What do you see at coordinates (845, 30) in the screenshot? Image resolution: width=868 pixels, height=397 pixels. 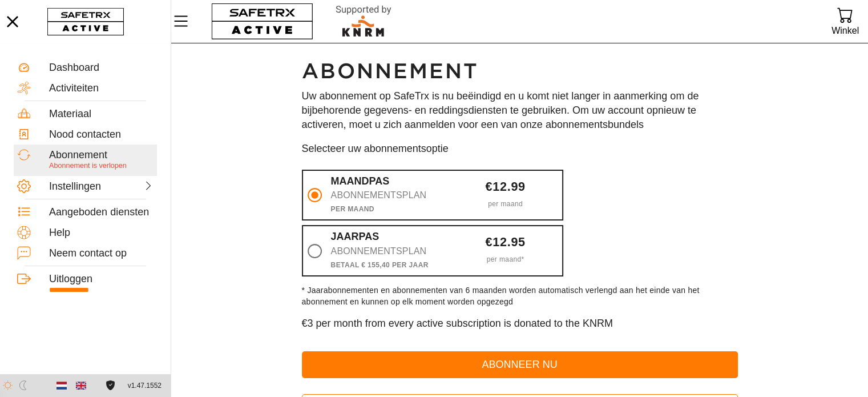 I see `div: Winkel` at bounding box center [845, 30].